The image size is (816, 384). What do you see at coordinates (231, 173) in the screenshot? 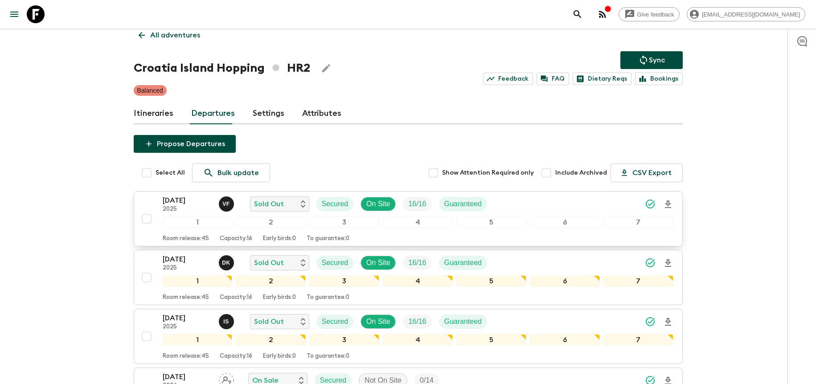
I see `a: Bulk update` at bounding box center [231, 173].